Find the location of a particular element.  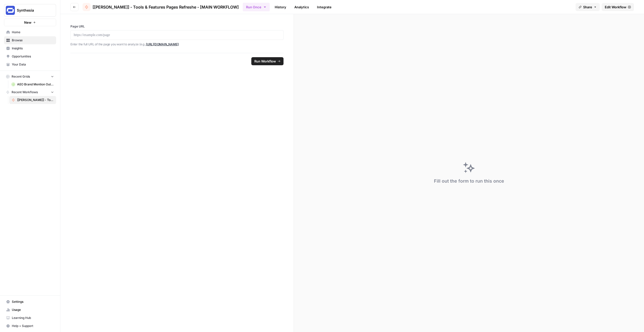

a: Integrate is located at coordinates (324, 7).